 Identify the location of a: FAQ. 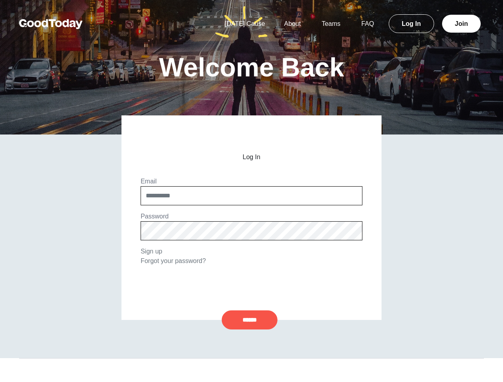
(367, 23).